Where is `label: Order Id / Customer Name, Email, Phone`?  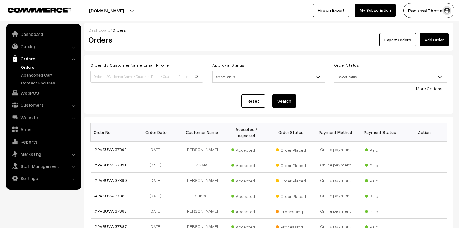
label: Order Id / Customer Name, Email, Phone is located at coordinates (130, 65).